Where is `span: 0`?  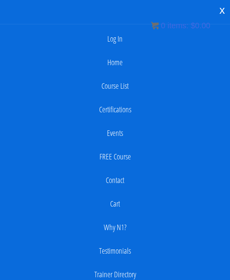
span: 0 is located at coordinates (162, 26).